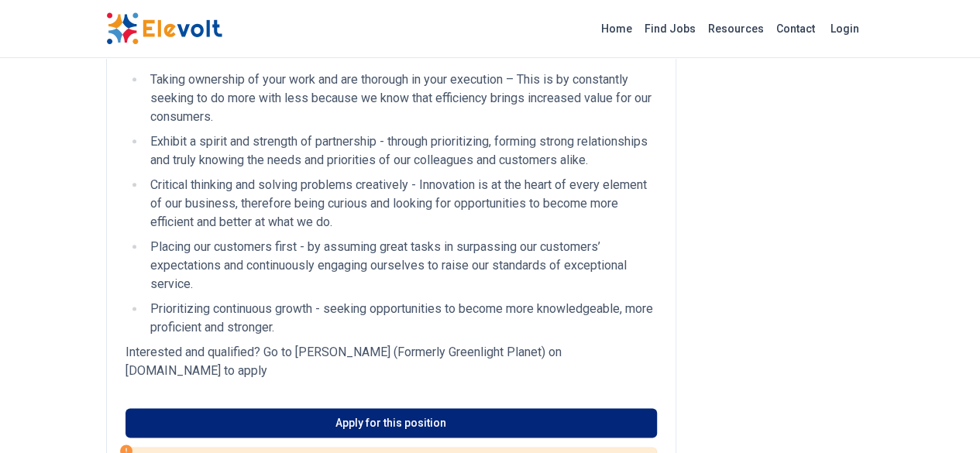  What do you see at coordinates (796, 28) in the screenshot?
I see `a: Contact` at bounding box center [796, 28].